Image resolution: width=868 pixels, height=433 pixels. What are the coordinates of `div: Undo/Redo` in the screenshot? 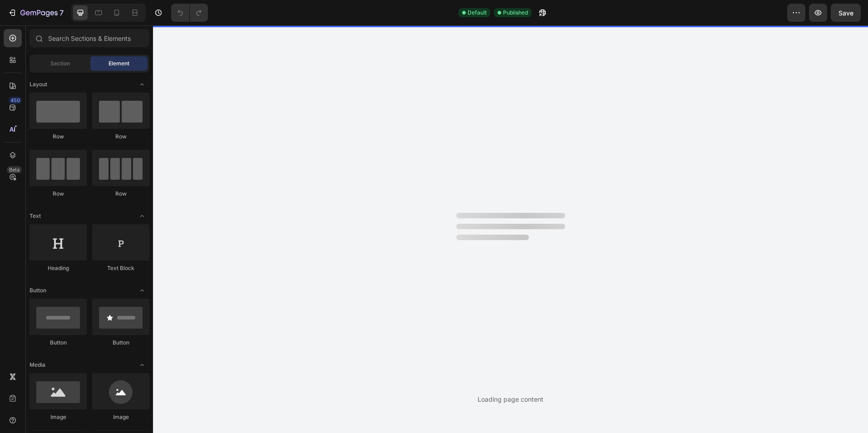 It's located at (189, 13).